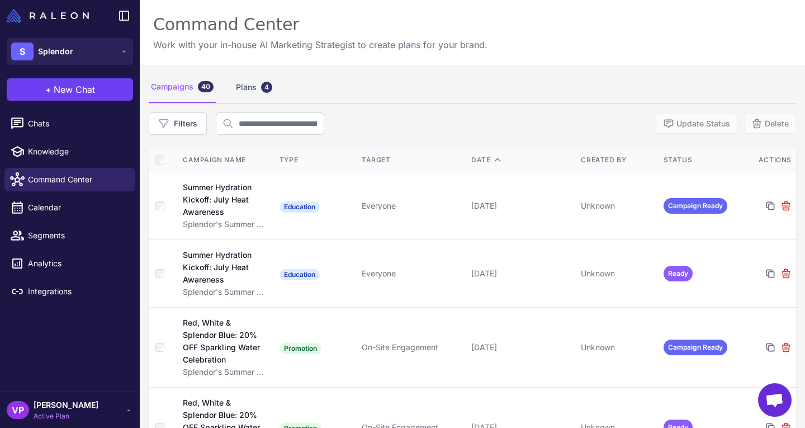 Image resolution: width=805 pixels, height=428 pixels. What do you see at coordinates (74, 89) in the screenshot?
I see `span: New Chat` at bounding box center [74, 89].